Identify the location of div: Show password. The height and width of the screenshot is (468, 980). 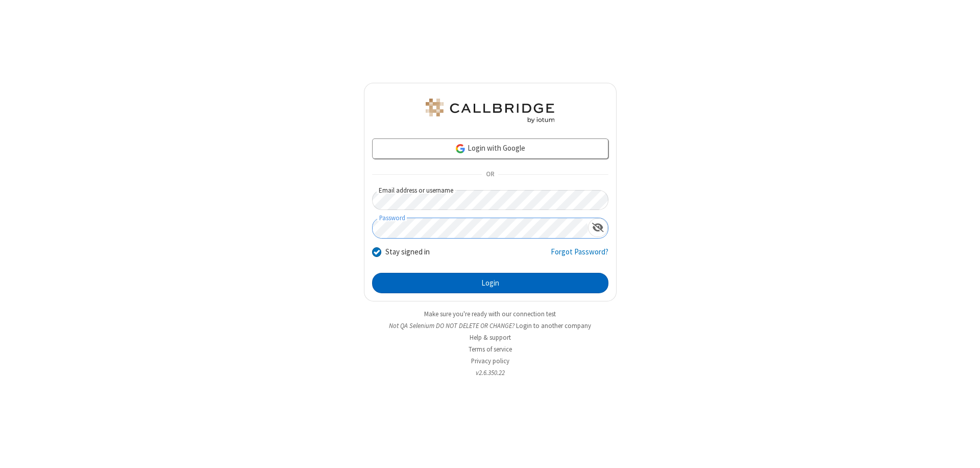
(598, 227).